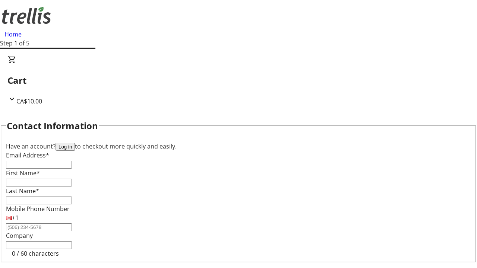 This screenshot has height=268, width=477. I want to click on label: First Name*, so click(23, 173).